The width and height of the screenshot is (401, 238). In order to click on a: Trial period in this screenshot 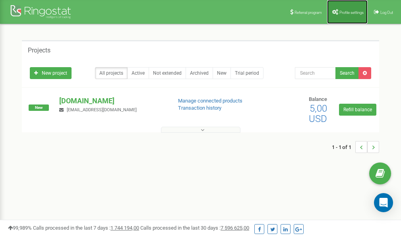, I will do `click(247, 73)`.